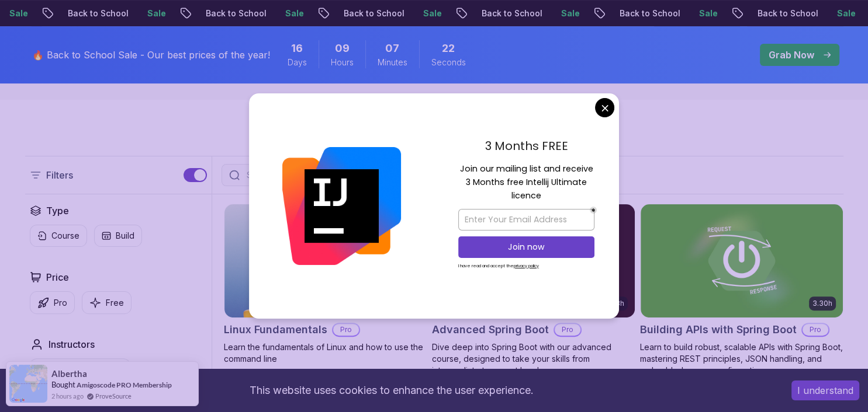  What do you see at coordinates (114, 303) in the screenshot?
I see `p: Free` at bounding box center [114, 303].